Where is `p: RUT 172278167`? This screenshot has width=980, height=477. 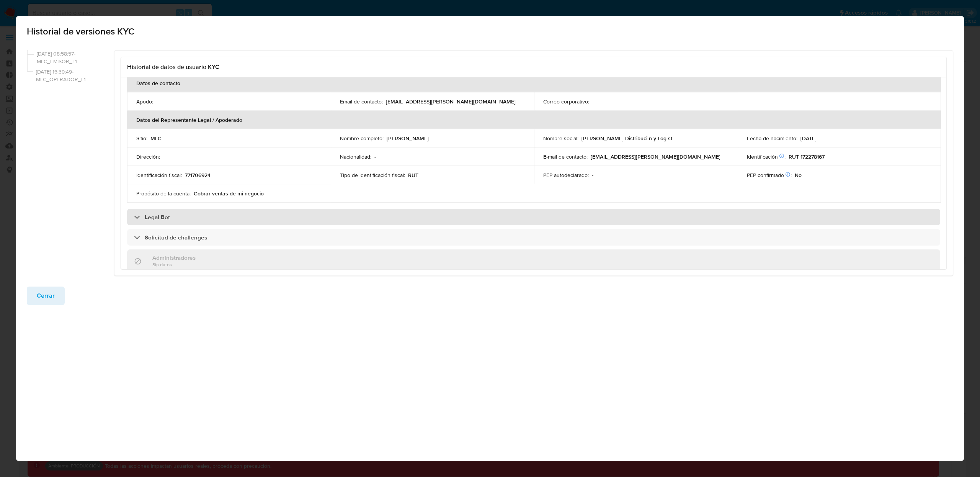 p: RUT 172278167 is located at coordinates (807, 157).